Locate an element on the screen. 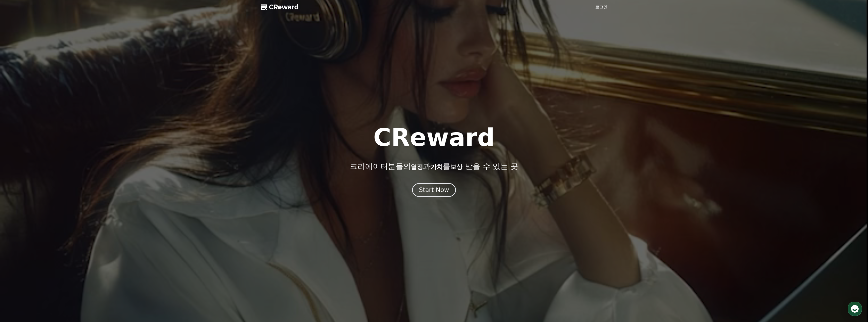  span: 열정 is located at coordinates (417, 167).